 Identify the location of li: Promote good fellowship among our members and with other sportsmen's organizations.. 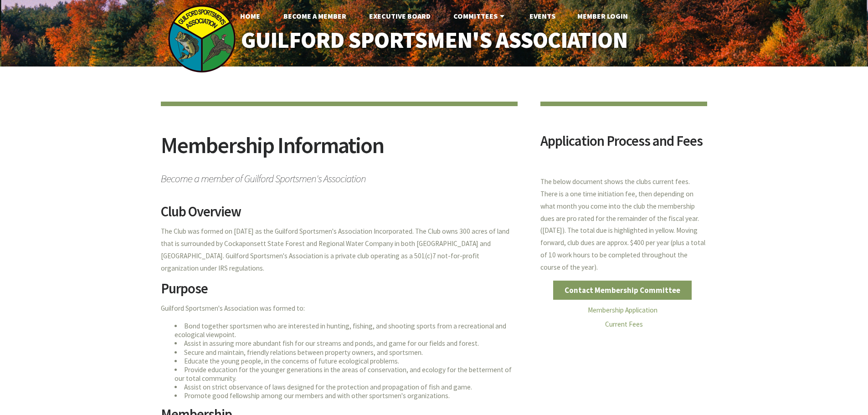
(346, 395).